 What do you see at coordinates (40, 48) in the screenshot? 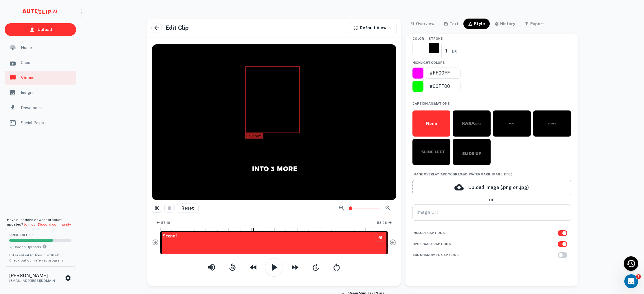
I see `div: Home` at bounding box center [40, 48].